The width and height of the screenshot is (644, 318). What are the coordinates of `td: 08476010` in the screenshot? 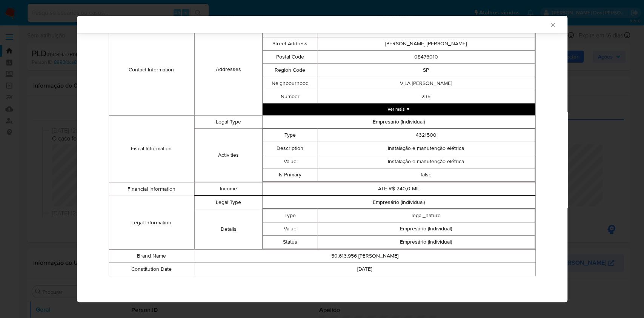 It's located at (426, 57).